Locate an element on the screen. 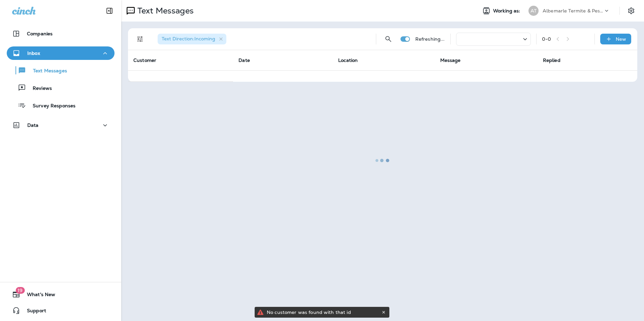  button: Survey Responses is located at coordinates (60, 105).